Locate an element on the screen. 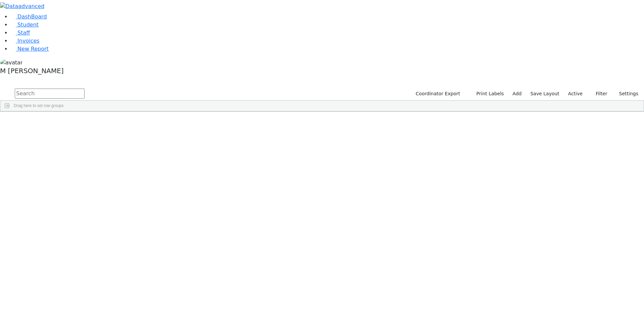 The height and width of the screenshot is (317, 644). a: Staff is located at coordinates (20, 32).